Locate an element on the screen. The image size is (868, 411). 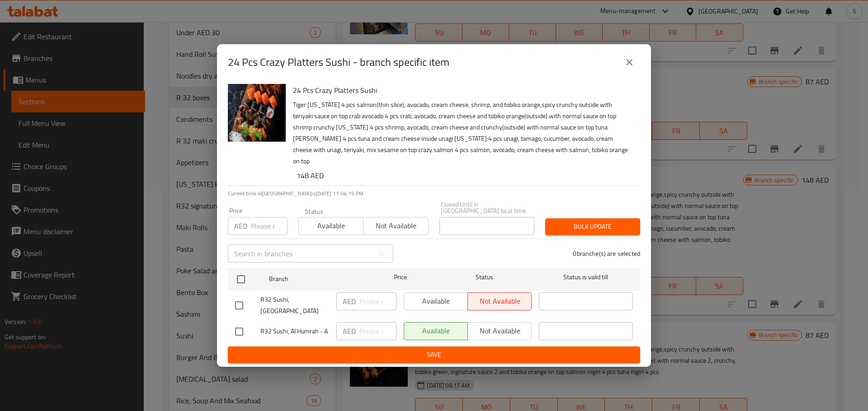
h6: 148 AED is located at coordinates (464, 176).